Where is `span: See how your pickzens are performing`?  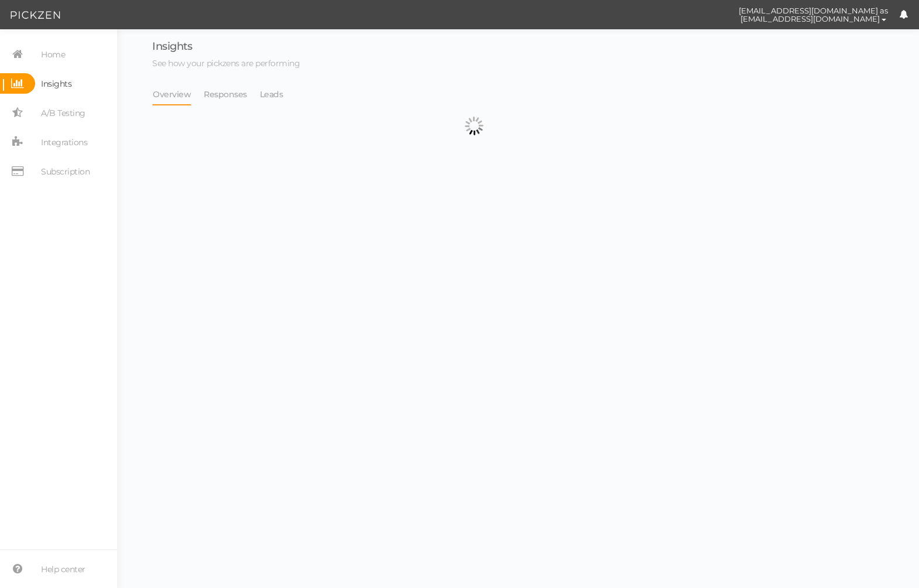
span: See how your pickzens are performing is located at coordinates (226, 64).